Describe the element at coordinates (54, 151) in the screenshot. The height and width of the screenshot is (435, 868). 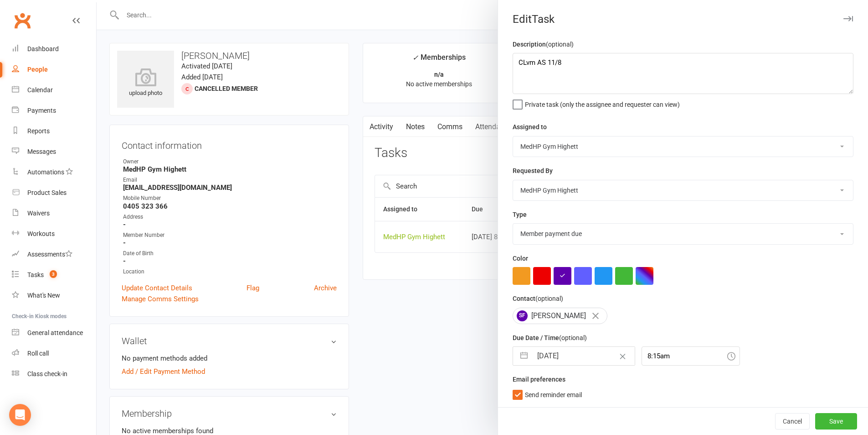
I see `a: Messages` at that location.